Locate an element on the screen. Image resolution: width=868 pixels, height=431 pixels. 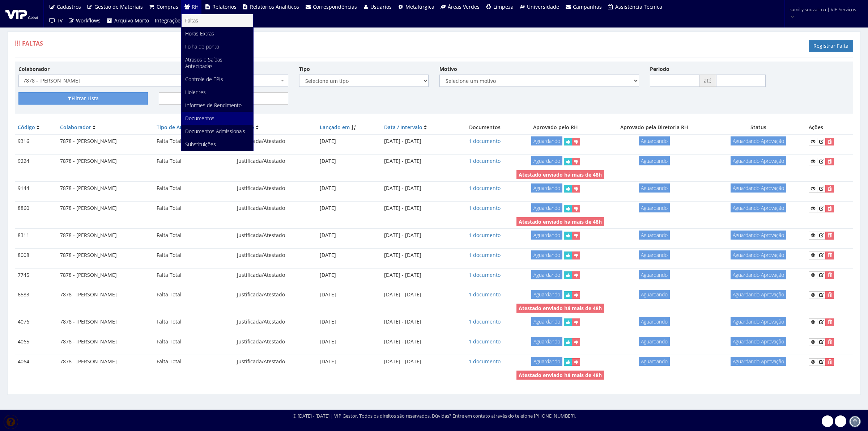
a: Código is located at coordinates (26, 127).